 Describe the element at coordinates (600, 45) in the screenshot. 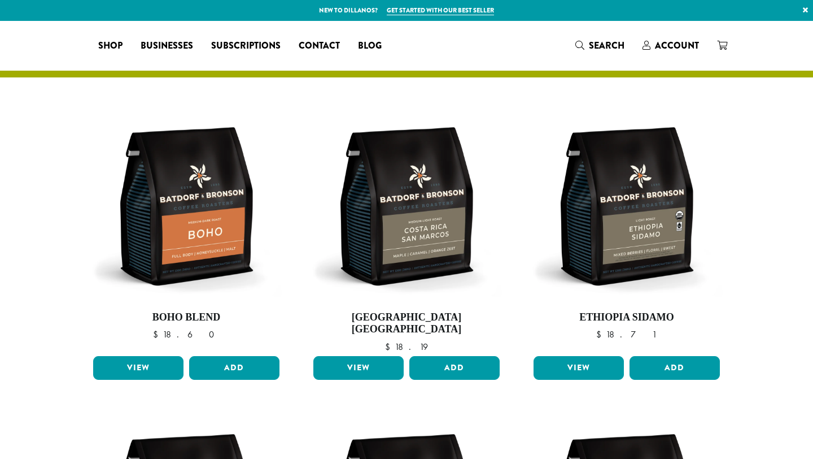

I see `a: Search` at that location.